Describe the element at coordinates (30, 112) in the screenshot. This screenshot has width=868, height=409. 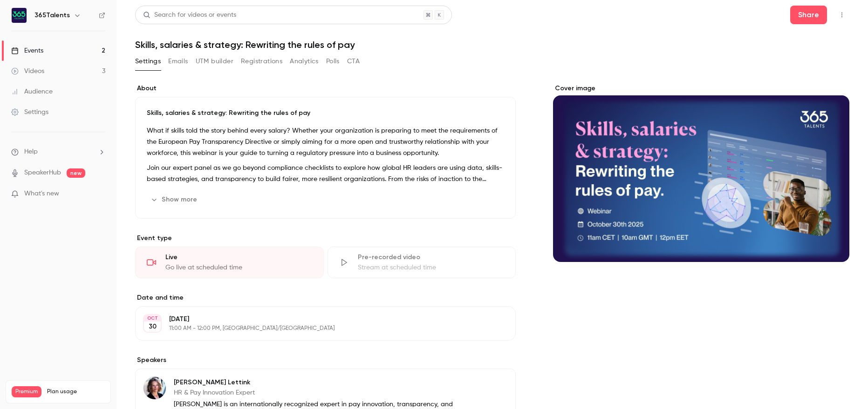
I see `div: Settings` at that location.